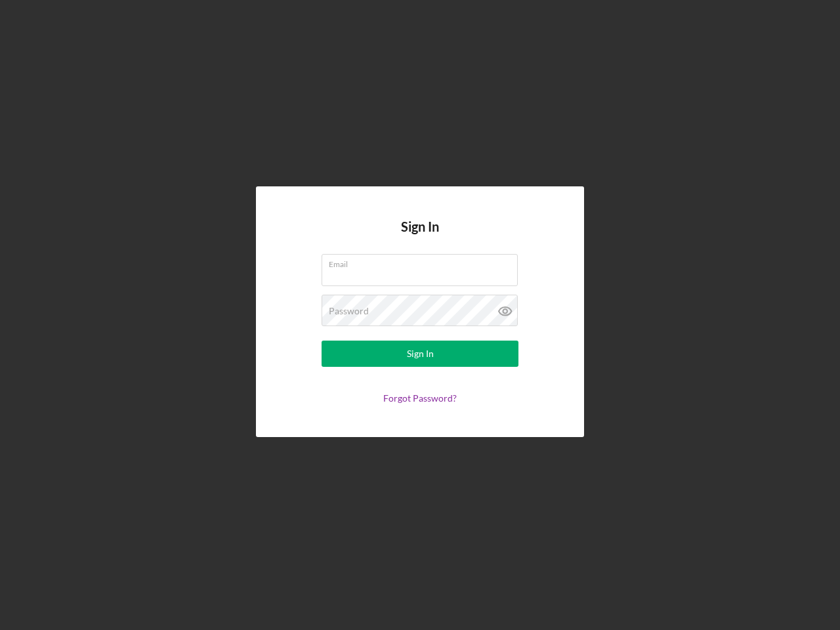  What do you see at coordinates (420, 354) in the screenshot?
I see `button: Sign In` at bounding box center [420, 354].